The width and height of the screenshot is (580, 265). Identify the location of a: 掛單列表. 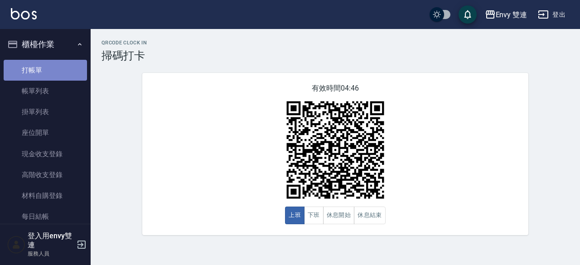
(45, 112).